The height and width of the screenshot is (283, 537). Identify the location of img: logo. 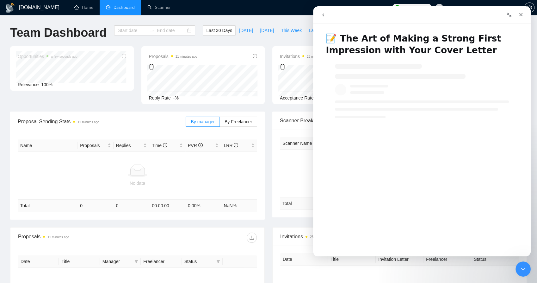
(10, 8).